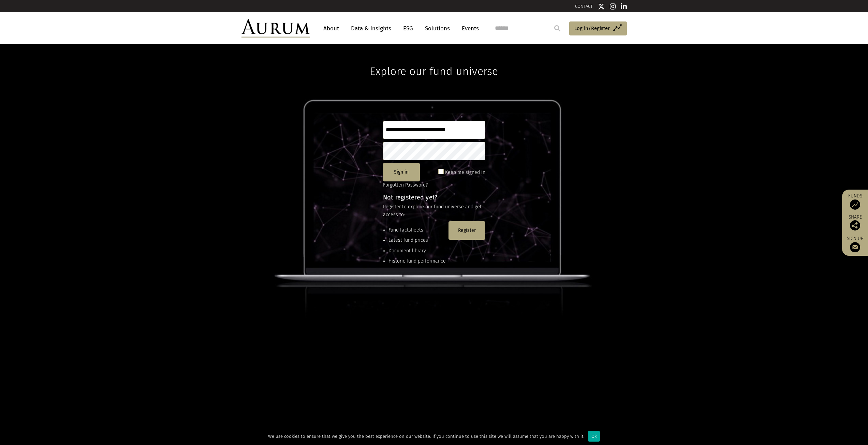 The width and height of the screenshot is (868, 445). Describe the element at coordinates (417, 251) in the screenshot. I see `li: Document library` at that location.